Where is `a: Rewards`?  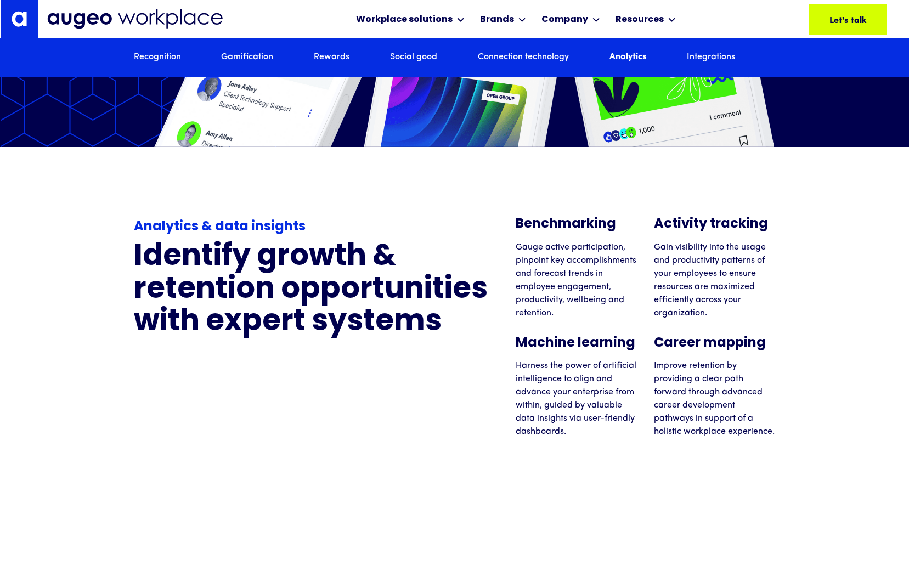
a: Rewards is located at coordinates (331, 58).